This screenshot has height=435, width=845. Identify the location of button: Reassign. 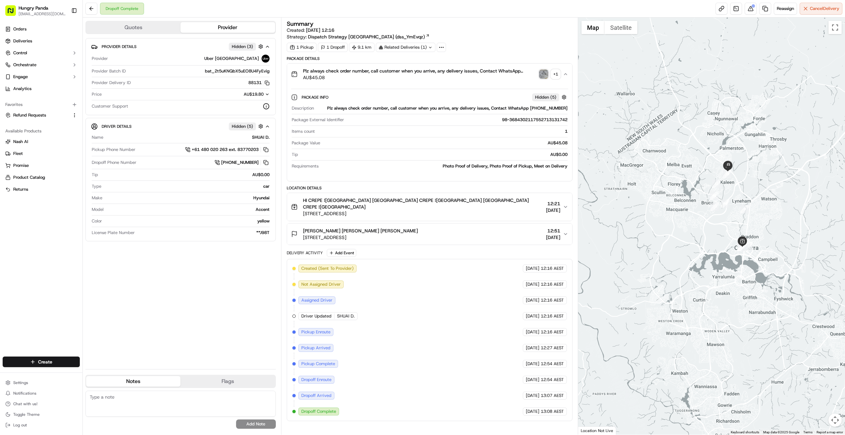
(785, 9).